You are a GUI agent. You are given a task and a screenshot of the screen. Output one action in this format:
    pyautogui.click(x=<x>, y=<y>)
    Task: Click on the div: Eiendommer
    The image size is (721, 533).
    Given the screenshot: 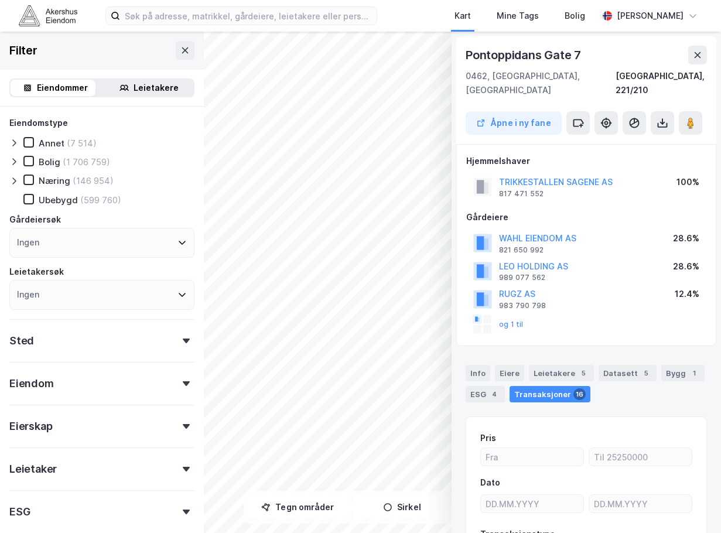 What is the action you would take?
    pyautogui.click(x=62, y=88)
    